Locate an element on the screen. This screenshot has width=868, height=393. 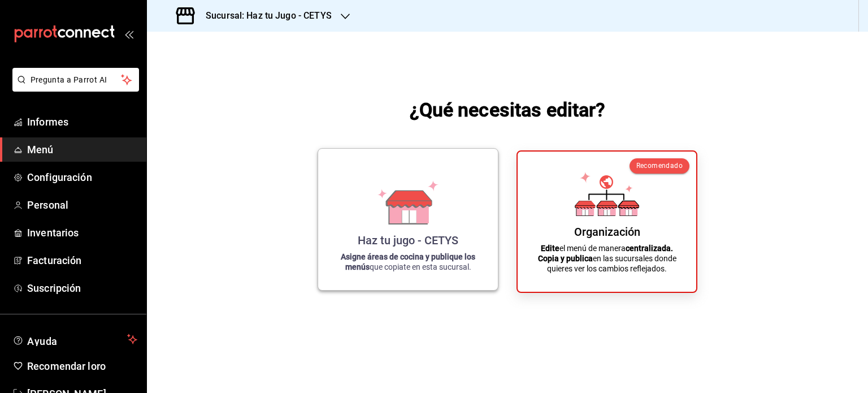
font: centralizada. is located at coordinates (649, 248).